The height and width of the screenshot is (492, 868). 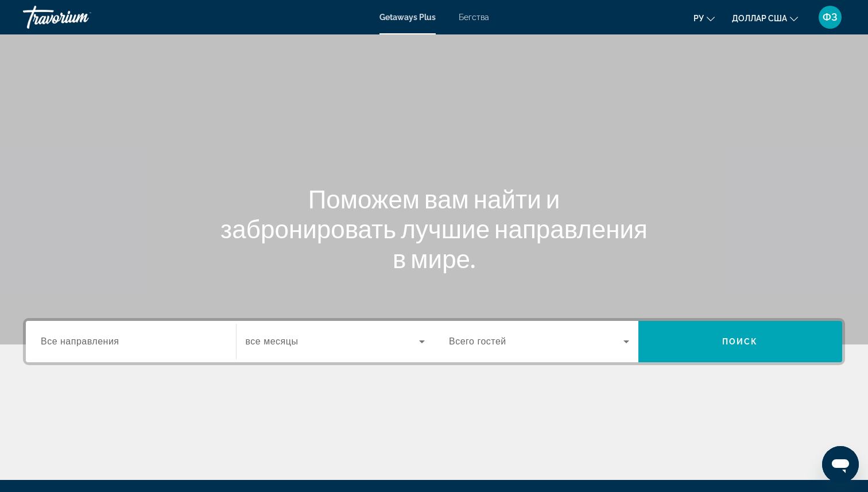 I want to click on span: Всего гостей, so click(x=478, y=341).